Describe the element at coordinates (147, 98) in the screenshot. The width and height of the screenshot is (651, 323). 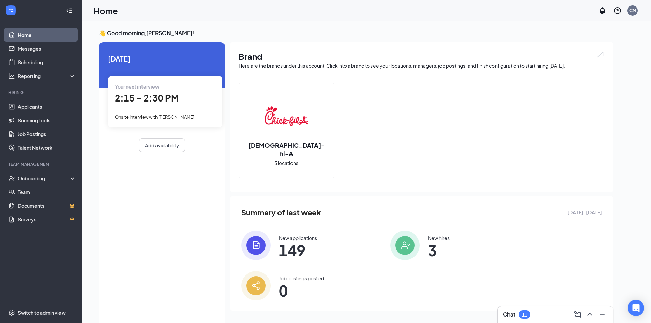
I see `span: 2:15 - 2:30 PM` at that location.